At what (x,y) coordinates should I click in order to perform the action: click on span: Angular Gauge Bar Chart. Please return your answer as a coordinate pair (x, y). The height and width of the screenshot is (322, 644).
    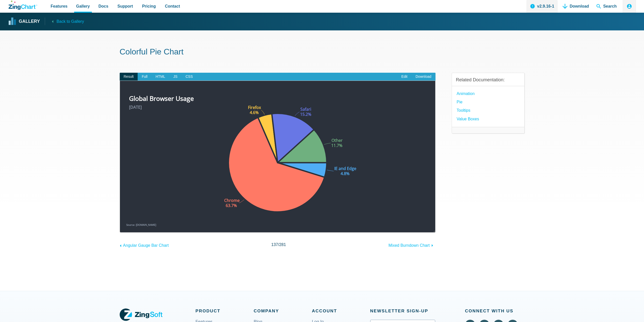
    Looking at the image, I should click on (146, 245).